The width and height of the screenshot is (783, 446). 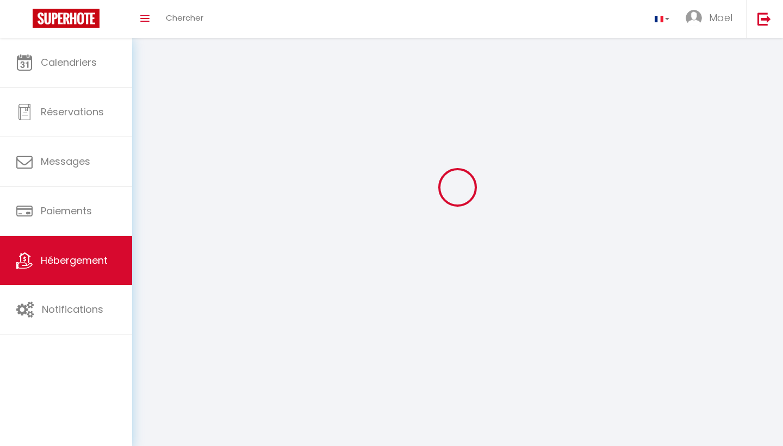 What do you see at coordinates (74, 260) in the screenshot?
I see `span: Hébergement` at bounding box center [74, 260].